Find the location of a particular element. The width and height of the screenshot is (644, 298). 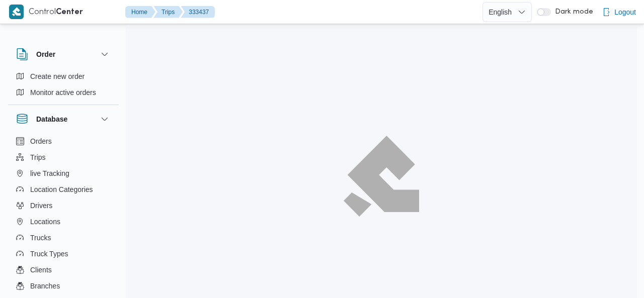

button: Branches is located at coordinates (63, 286).